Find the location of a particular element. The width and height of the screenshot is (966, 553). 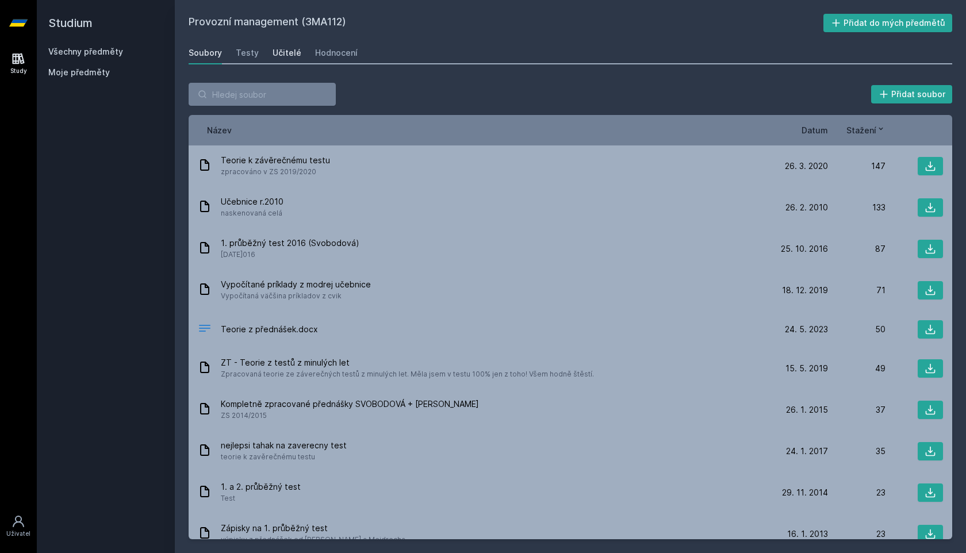

span: 26. 1. 2015 is located at coordinates (806, 410).